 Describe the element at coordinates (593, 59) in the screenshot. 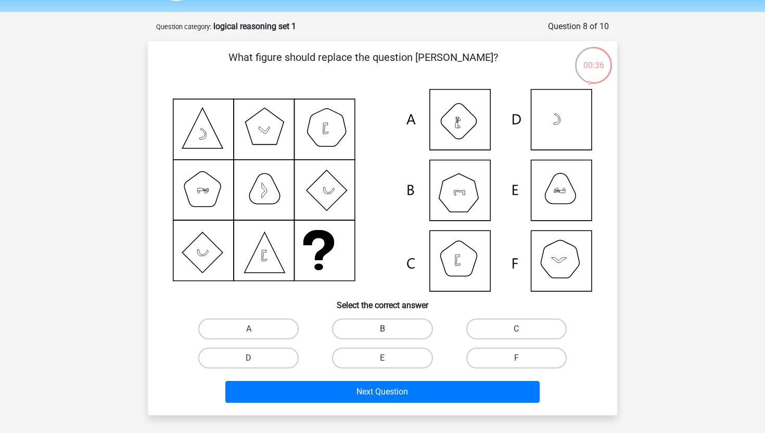

I see `div: 00:36` at that location.